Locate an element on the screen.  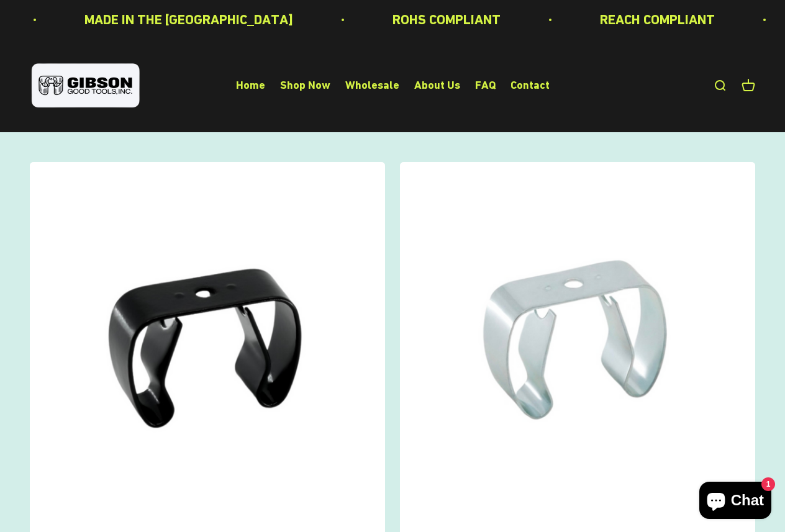
a: Home is located at coordinates (250, 85).